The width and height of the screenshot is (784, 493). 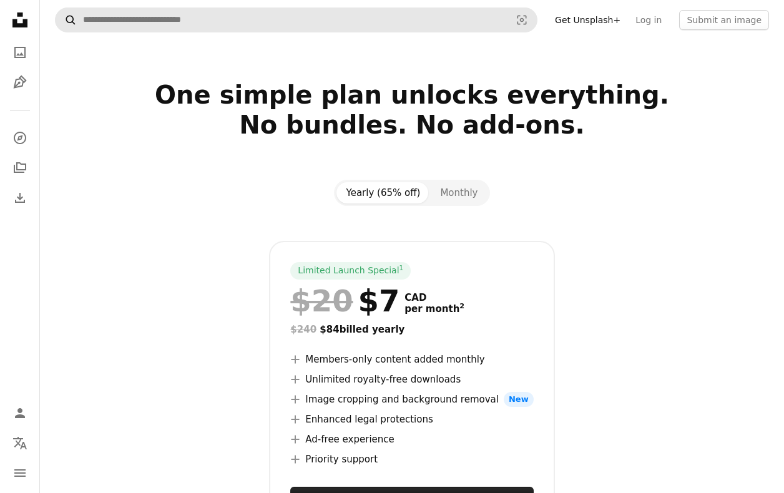 What do you see at coordinates (383, 193) in the screenshot?
I see `button: Yearly (65% off)` at bounding box center [383, 193].